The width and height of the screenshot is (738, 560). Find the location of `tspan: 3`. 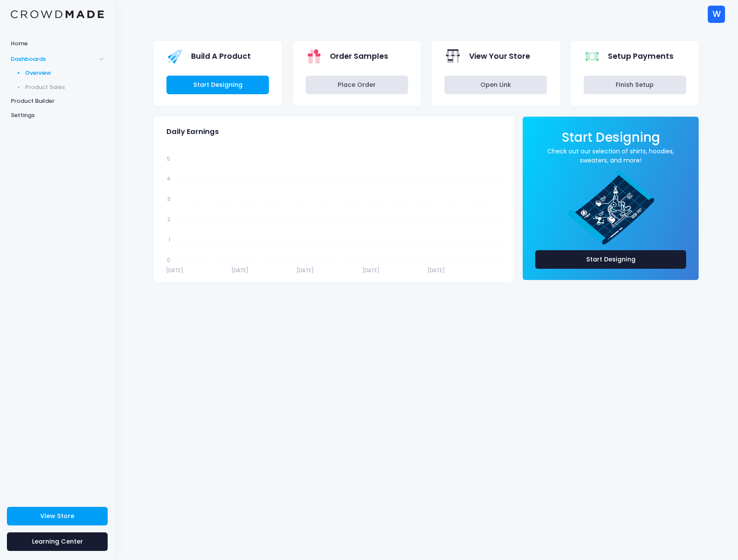

tspan: 3 is located at coordinates (169, 199).